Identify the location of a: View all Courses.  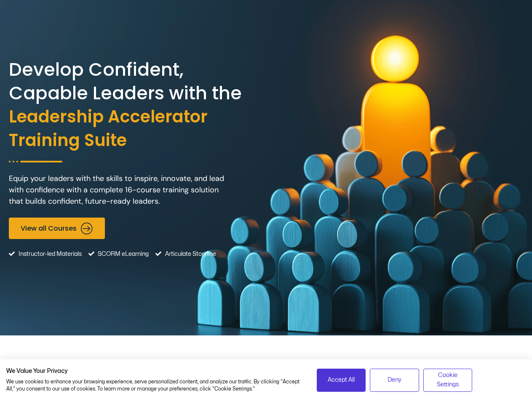
(57, 229).